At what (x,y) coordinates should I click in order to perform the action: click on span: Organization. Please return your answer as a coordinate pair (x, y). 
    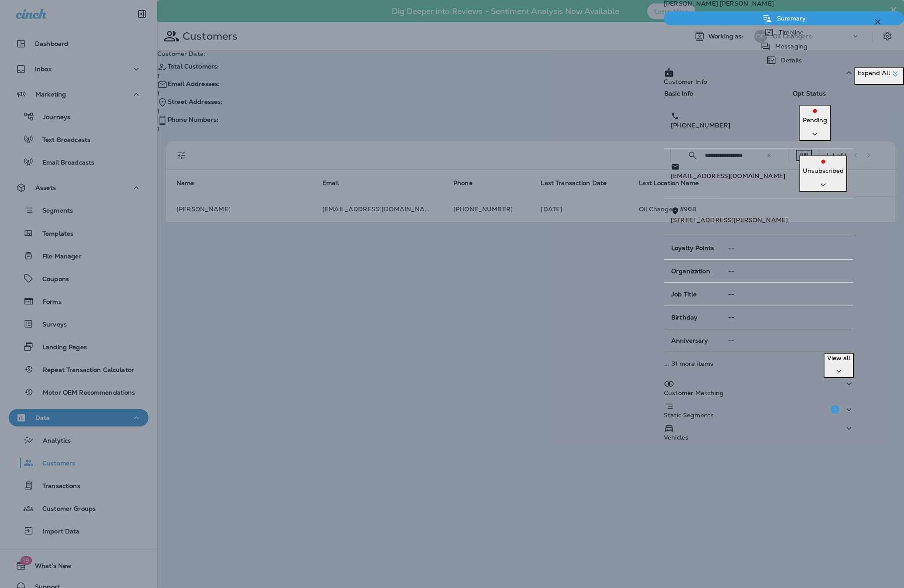
    Looking at the image, I should click on (691, 271).